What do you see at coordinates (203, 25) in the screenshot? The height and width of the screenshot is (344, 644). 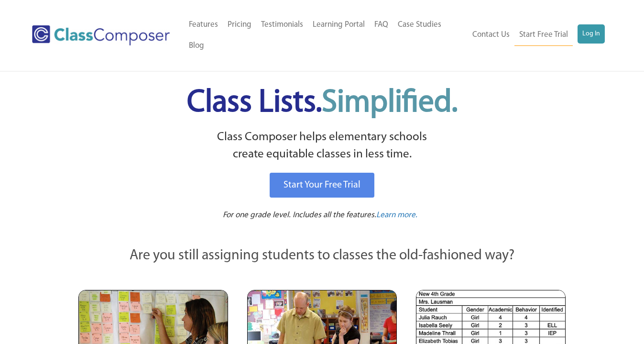 I see `a: Features` at bounding box center [203, 25].